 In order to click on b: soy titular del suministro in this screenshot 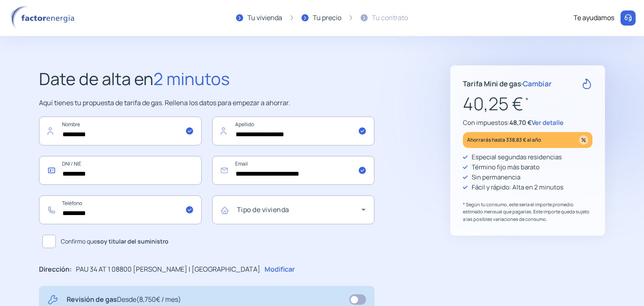, I will do `click(132, 241)`.